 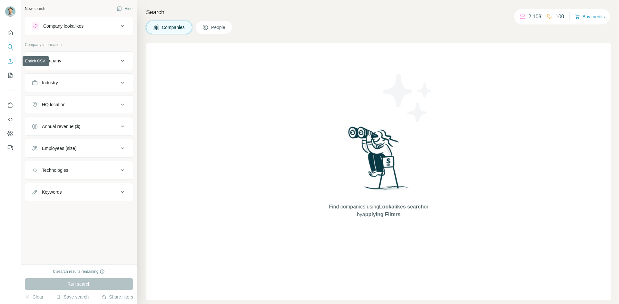 I want to click on p: 2,109, so click(x=535, y=17).